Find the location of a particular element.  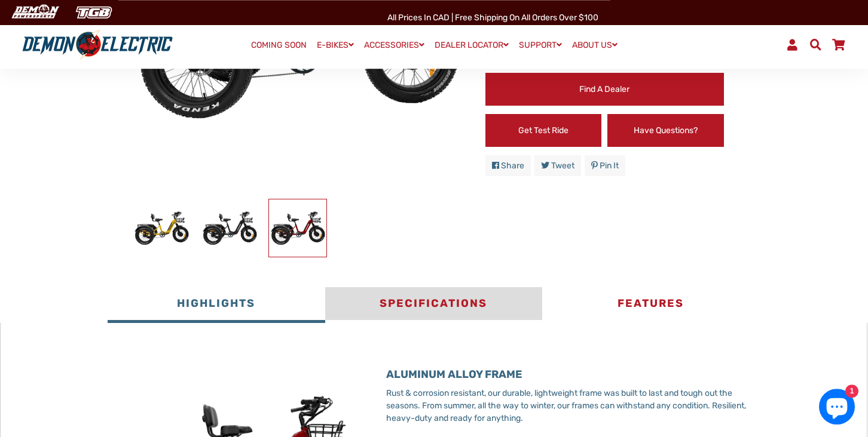

img: TGB Canada is located at coordinates (94, 12).